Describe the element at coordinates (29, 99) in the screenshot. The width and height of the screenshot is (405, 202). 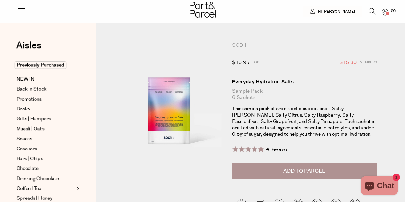
I see `span: Promotions` at that location.